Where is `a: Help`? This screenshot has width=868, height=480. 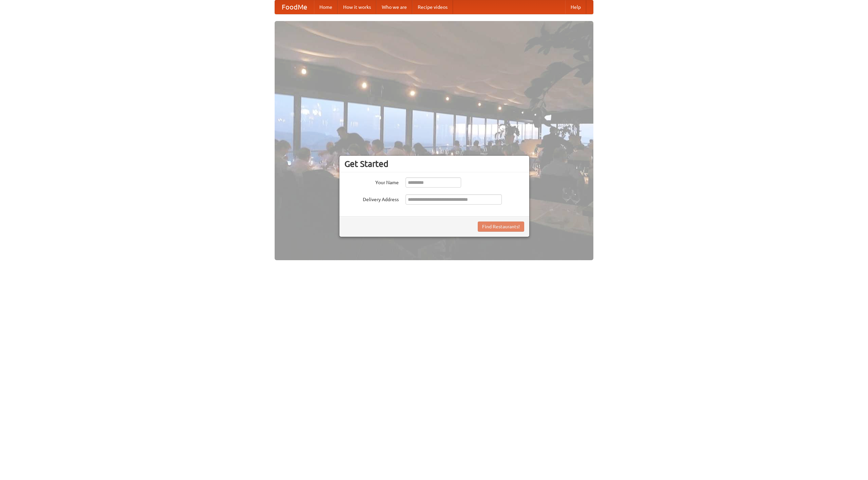 a: Help is located at coordinates (575, 7).